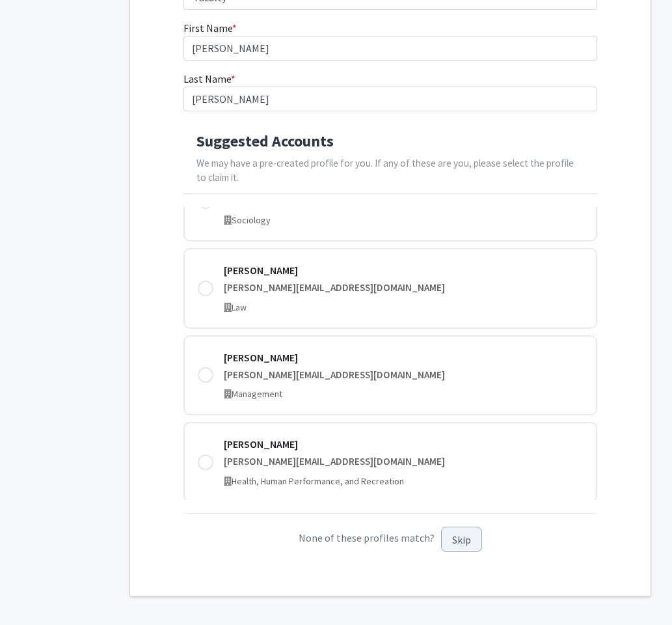  Describe the element at coordinates (391, 141) in the screenshot. I see `h4: Suggested Accounts` at that location.